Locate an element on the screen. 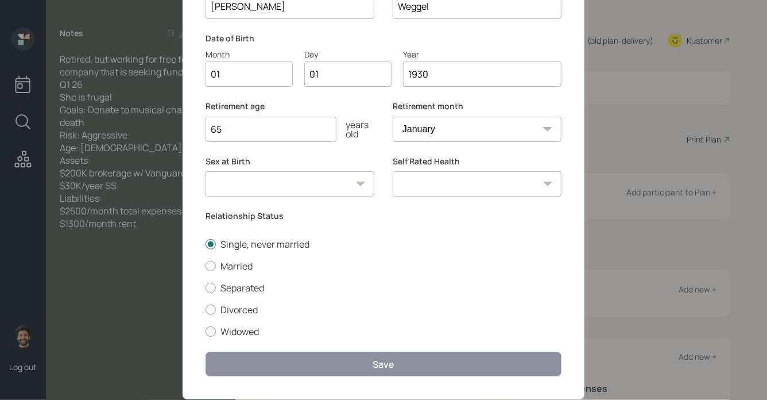 The height and width of the screenshot is (400, 767). label: Retirement month is located at coordinates (477, 106).